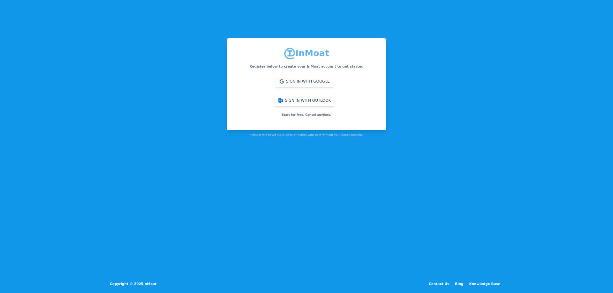 The width and height of the screenshot is (613, 293). Describe the element at coordinates (306, 66) in the screenshot. I see `h6: Register below to create your InMoat account to get started` at that location.